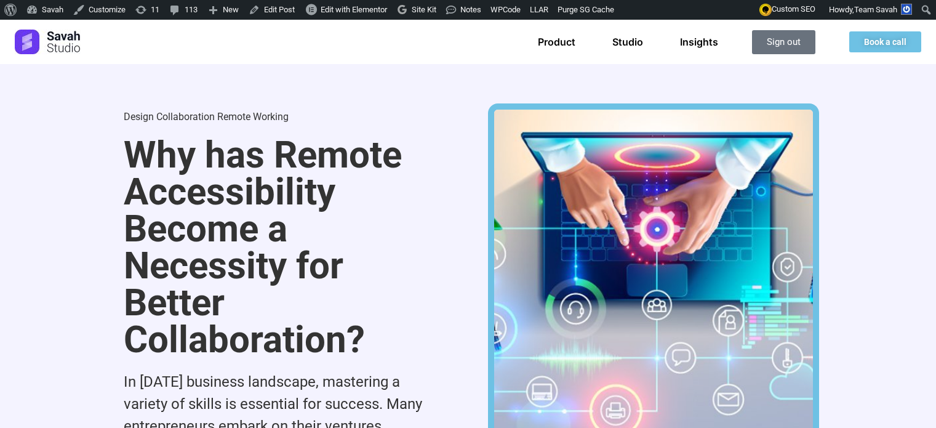  I want to click on nav: Menu, so click(628, 42).